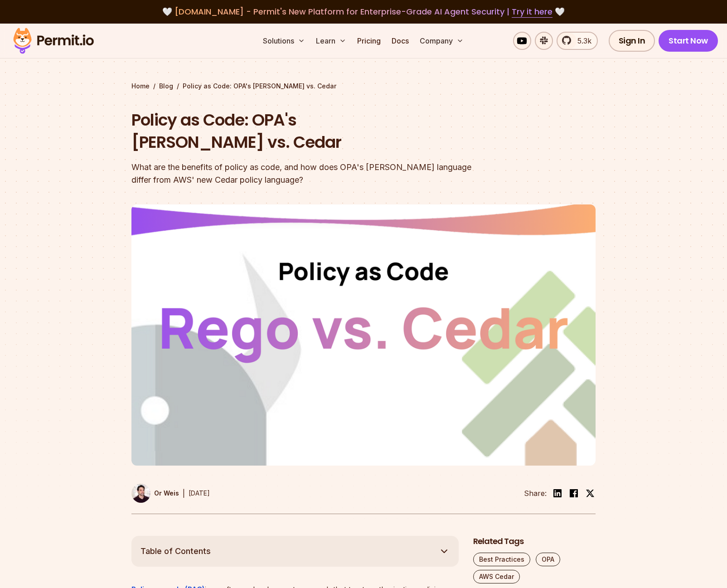 This screenshot has height=588, width=727. Describe the element at coordinates (590, 493) in the screenshot. I see `button: twitter` at that location.